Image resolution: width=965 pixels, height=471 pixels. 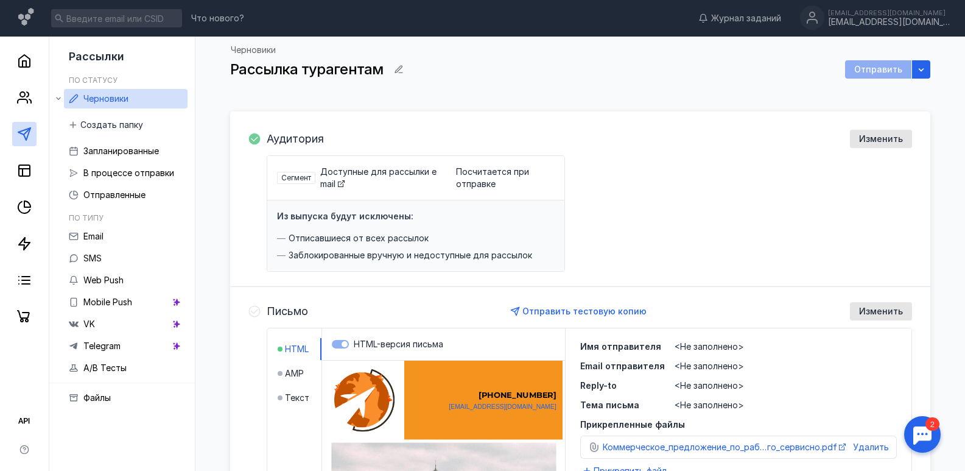 What do you see at coordinates (506, 178) in the screenshot?
I see `span: Посчитается при отправке` at bounding box center [506, 178].